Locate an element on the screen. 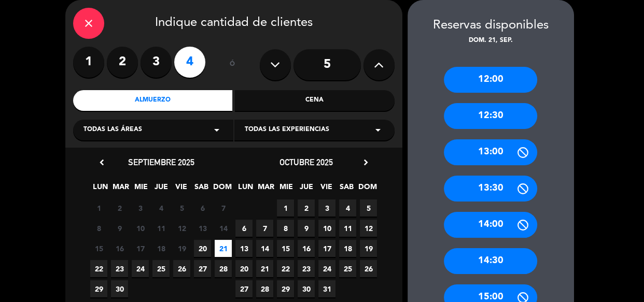  div: 13:30 is located at coordinates (490, 188).